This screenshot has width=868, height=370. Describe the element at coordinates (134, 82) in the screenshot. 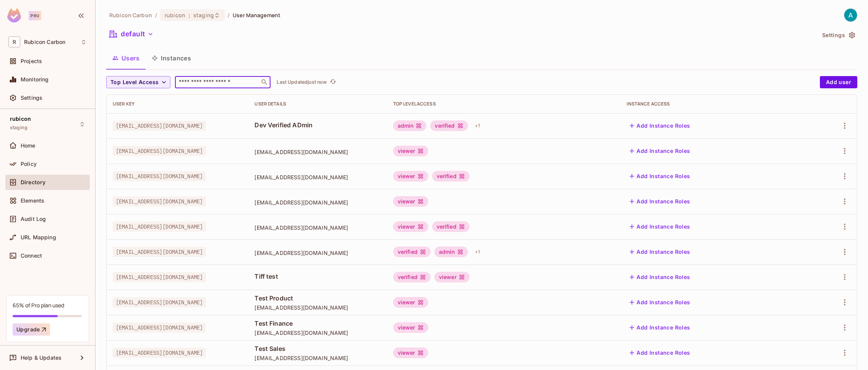

I see `span: Top Level Access` at that location.